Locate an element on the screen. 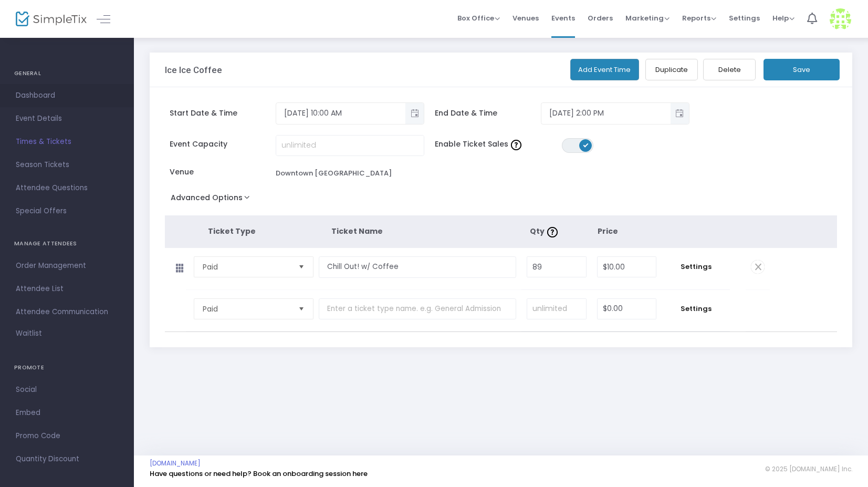  h4: GENERAL is located at coordinates (66, 74).